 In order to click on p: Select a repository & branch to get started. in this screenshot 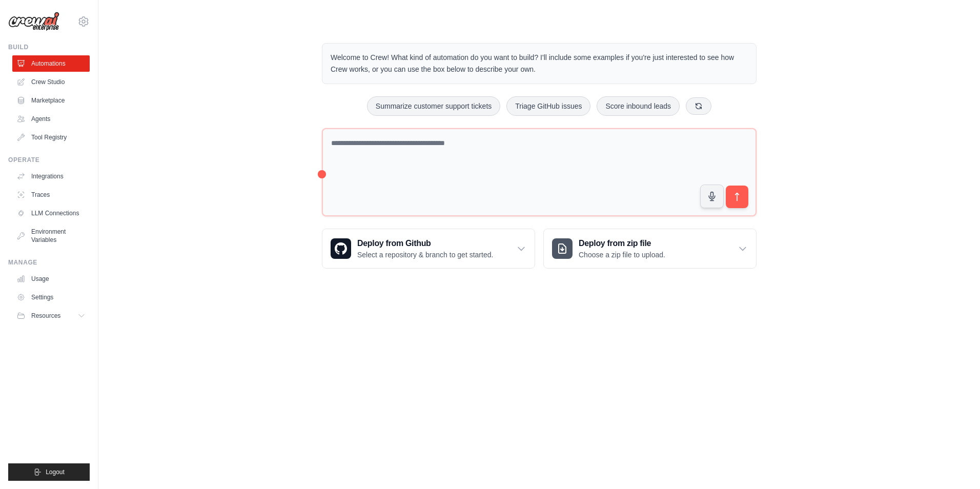, I will do `click(425, 255)`.